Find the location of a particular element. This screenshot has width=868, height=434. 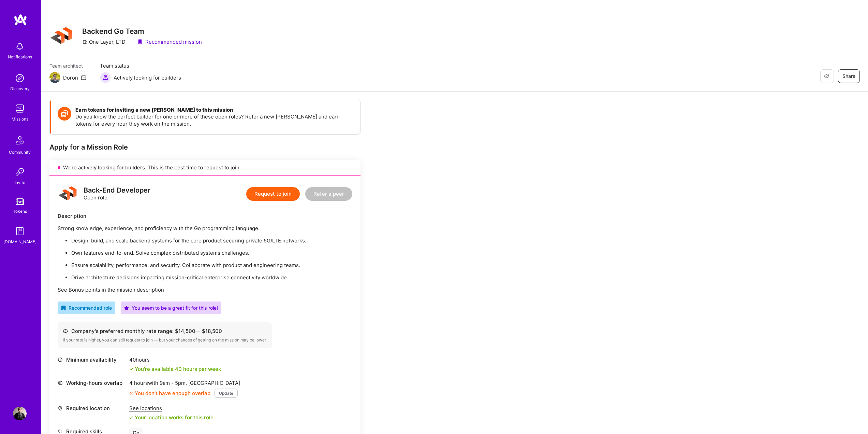

i: icon RecommendedBadge is located at coordinates (64, 308).